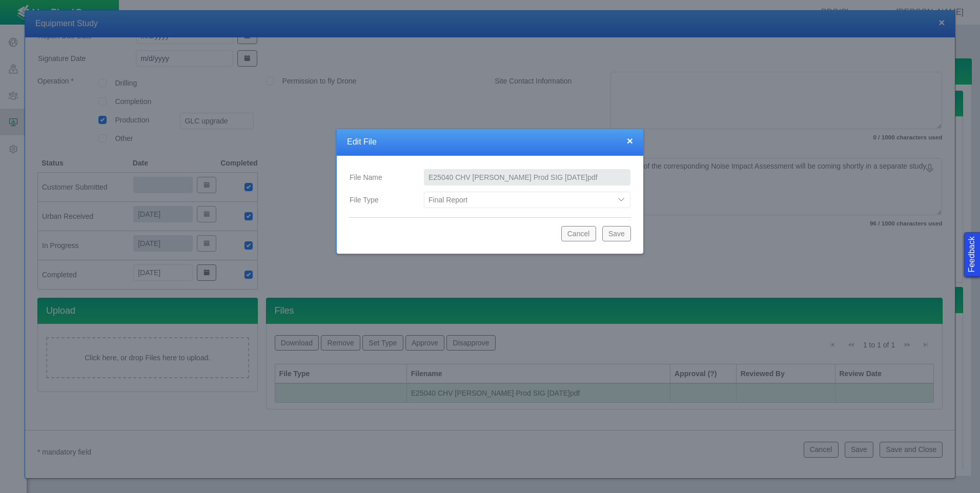 The image size is (980, 493). What do you see at coordinates (579, 234) in the screenshot?
I see `button: Cancel` at bounding box center [579, 234].